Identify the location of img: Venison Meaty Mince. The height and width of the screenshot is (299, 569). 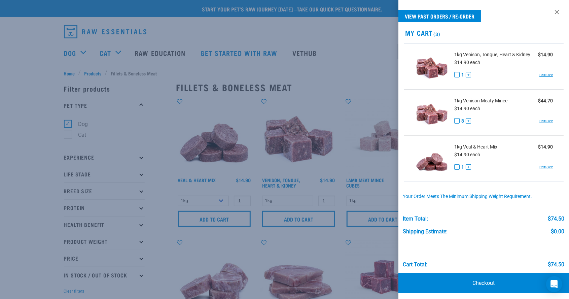
(432, 112).